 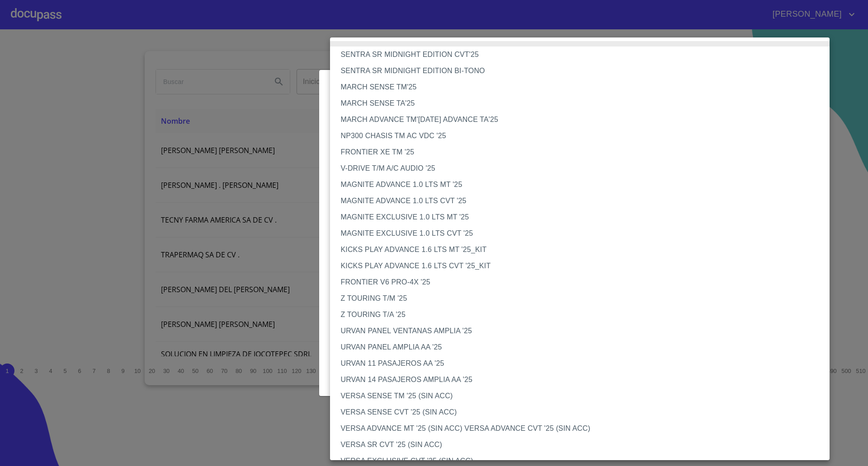 What do you see at coordinates (584, 152) in the screenshot?
I see `li: FRONTIER XE TM '25` at bounding box center [584, 152].